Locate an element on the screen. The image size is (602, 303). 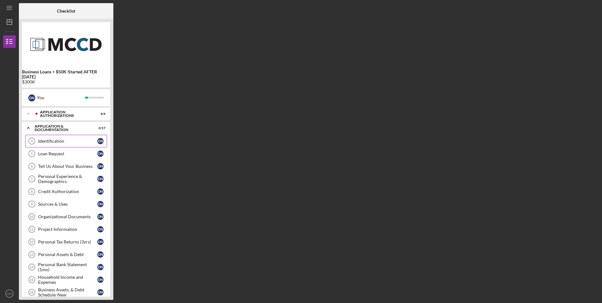
tspan: 7 is located at coordinates (32, 179).